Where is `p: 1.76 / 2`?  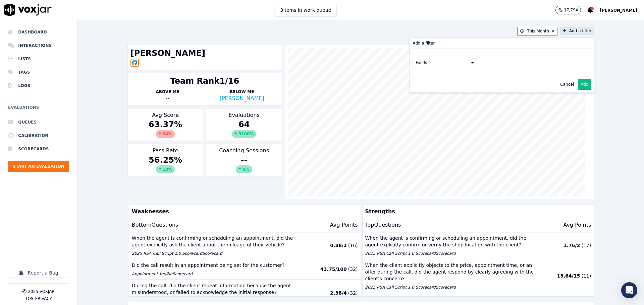
p: 1.76 / 2 is located at coordinates (572, 246).